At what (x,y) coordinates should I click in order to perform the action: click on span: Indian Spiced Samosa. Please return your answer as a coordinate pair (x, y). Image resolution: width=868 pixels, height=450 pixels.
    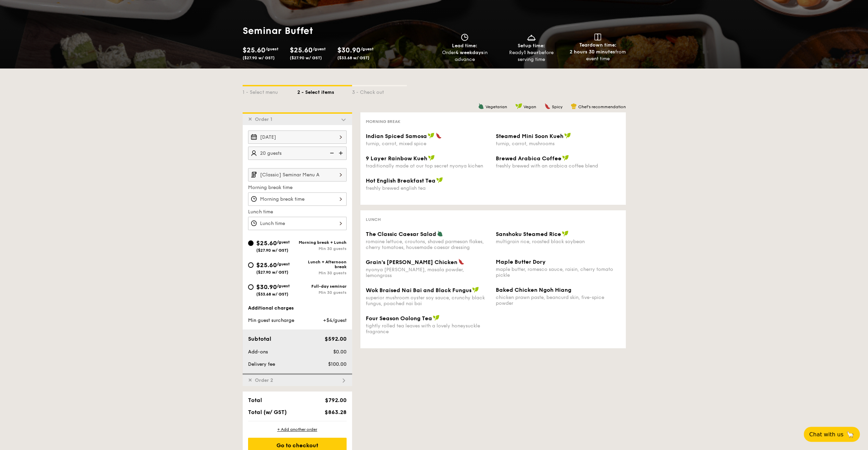
    Looking at the image, I should click on (396, 136).